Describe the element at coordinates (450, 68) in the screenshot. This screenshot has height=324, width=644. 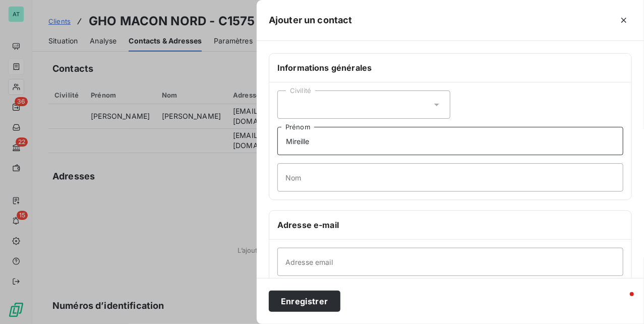
I see `h6: Informations générales` at that location.